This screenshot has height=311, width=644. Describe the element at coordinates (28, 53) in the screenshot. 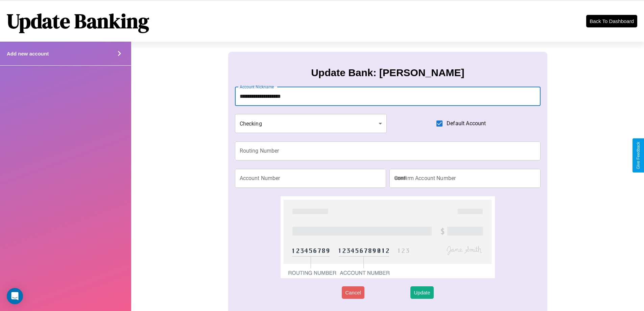

I see `h4: Add new account` at that location.